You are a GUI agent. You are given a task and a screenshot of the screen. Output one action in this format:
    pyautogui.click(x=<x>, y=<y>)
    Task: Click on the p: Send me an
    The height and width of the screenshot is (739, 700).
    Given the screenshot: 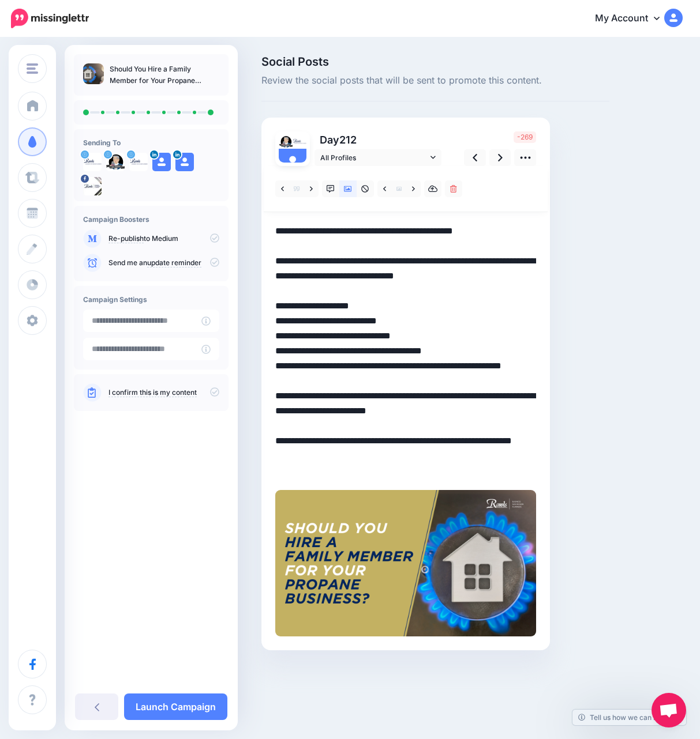 What is the action you would take?
    pyautogui.click(x=164, y=263)
    